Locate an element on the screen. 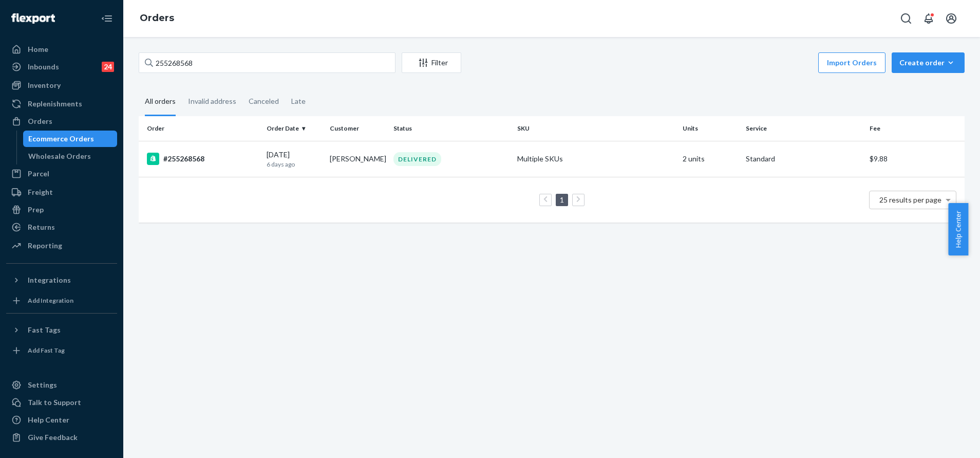 The width and height of the screenshot is (980, 458). a: Page 1 is your current page is located at coordinates (562, 200).